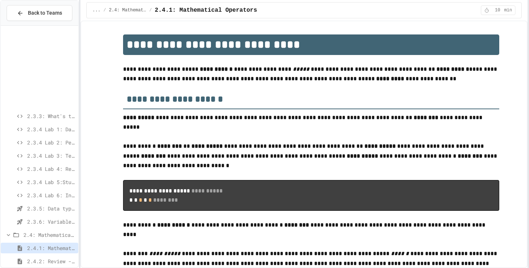 Image resolution: width=529 pixels, height=268 pixels. What do you see at coordinates (51, 129) in the screenshot?
I see `span: 2.3.4 Lab 1: Data Mix-Up Fix` at bounding box center [51, 129].